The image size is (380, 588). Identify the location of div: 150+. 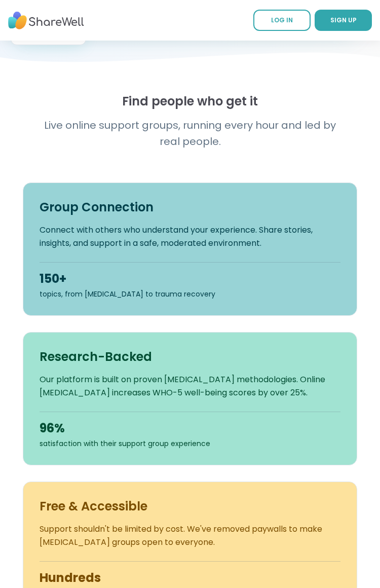
(190, 279).